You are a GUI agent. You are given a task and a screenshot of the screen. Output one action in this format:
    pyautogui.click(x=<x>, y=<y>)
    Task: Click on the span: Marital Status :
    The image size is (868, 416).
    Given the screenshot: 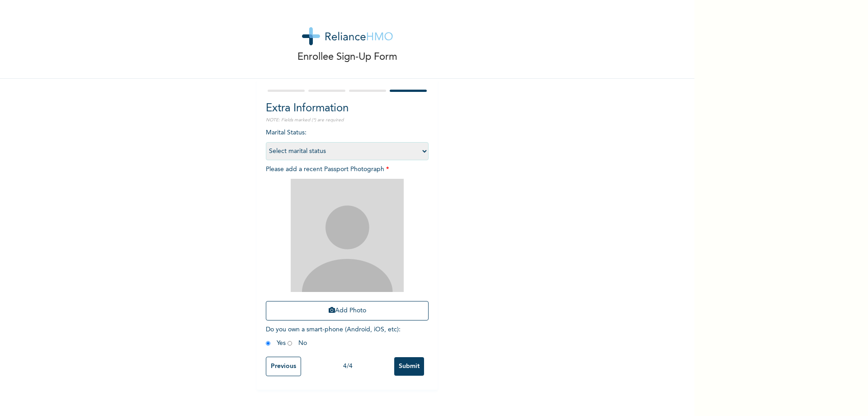 What is the action you would take?
    pyautogui.click(x=347, y=142)
    